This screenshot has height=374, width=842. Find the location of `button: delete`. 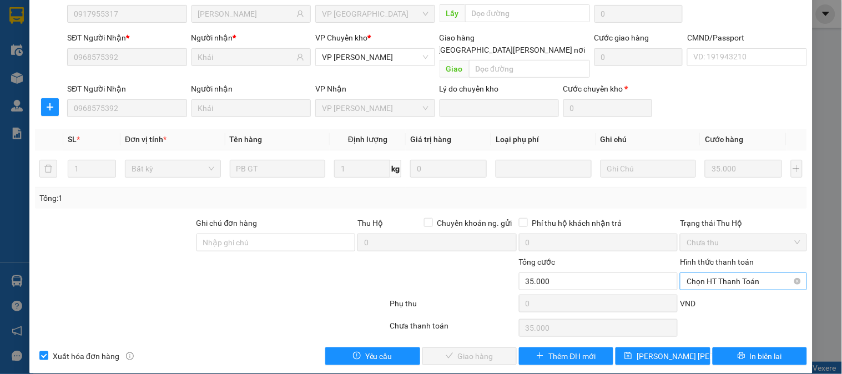

button: delete is located at coordinates (48, 169).